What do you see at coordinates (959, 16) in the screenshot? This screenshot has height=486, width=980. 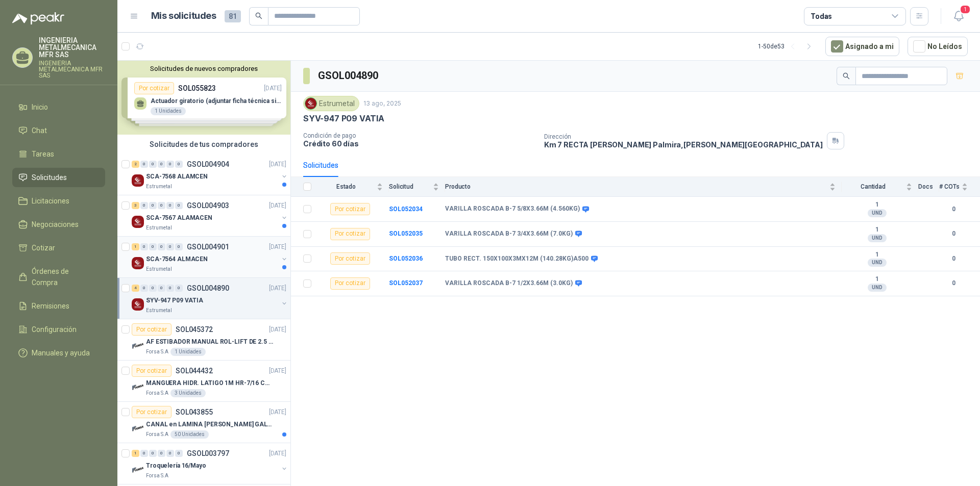 I see `button: 1` at bounding box center [959, 16].